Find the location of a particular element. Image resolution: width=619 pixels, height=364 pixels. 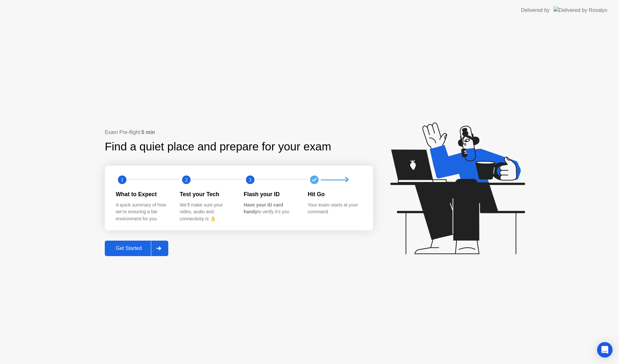

div: Get Started is located at coordinates (129, 248).